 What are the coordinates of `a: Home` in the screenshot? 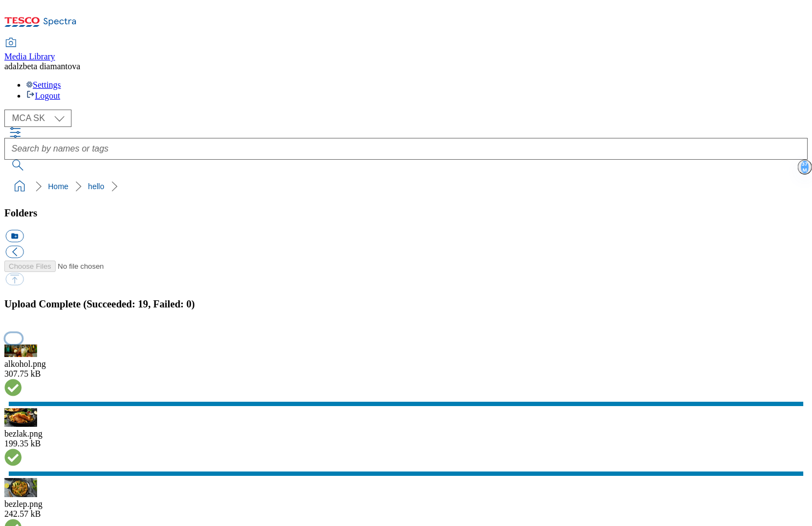 It's located at (58, 187).